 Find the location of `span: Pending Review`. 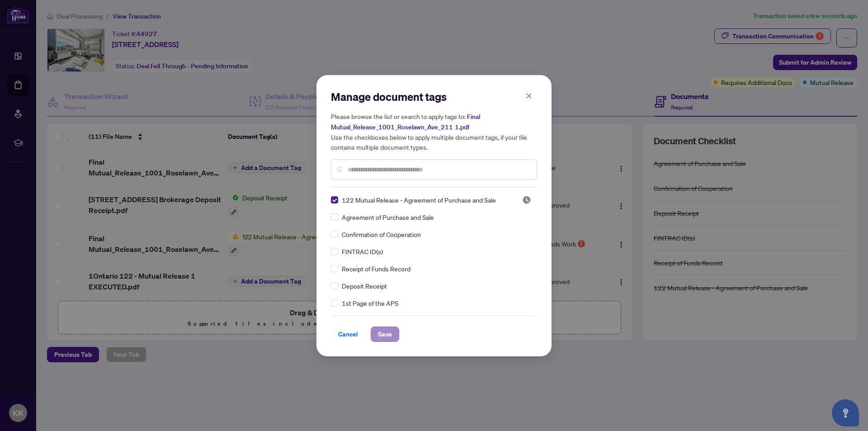

span: Pending Review is located at coordinates (527, 200).